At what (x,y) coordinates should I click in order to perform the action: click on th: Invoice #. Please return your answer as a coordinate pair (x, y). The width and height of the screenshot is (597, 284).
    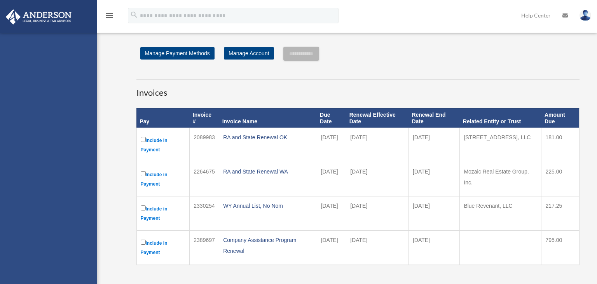
    Looking at the image, I should click on (204, 118).